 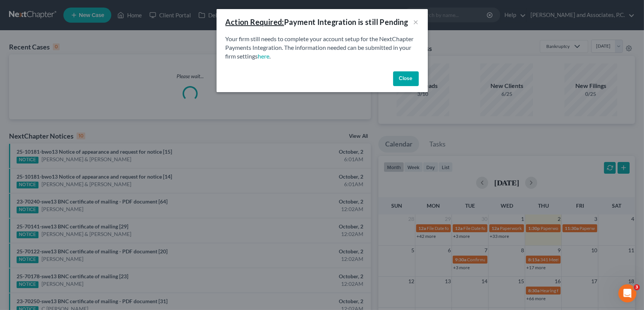 What do you see at coordinates (263, 56) in the screenshot?
I see `a: here` at bounding box center [263, 56].